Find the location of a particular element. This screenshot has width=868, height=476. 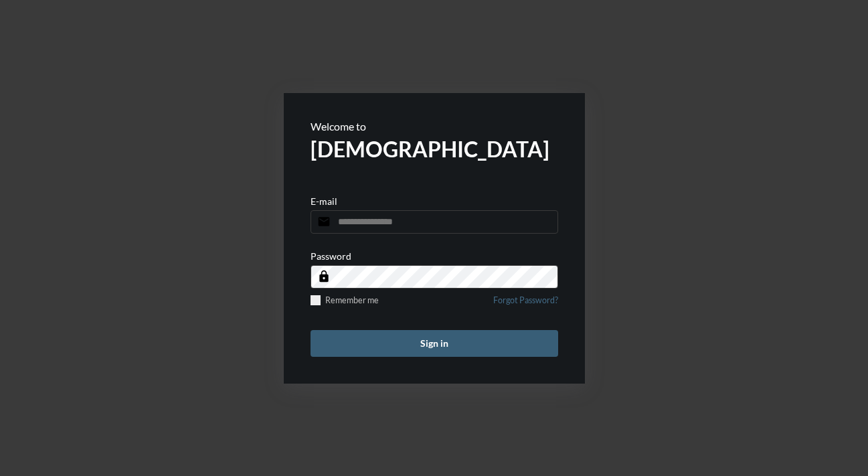

label: Remember me is located at coordinates (344, 300).